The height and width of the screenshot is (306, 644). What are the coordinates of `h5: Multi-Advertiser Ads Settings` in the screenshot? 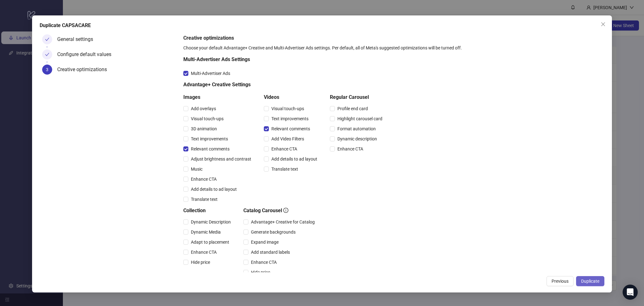 It's located at (284, 59).